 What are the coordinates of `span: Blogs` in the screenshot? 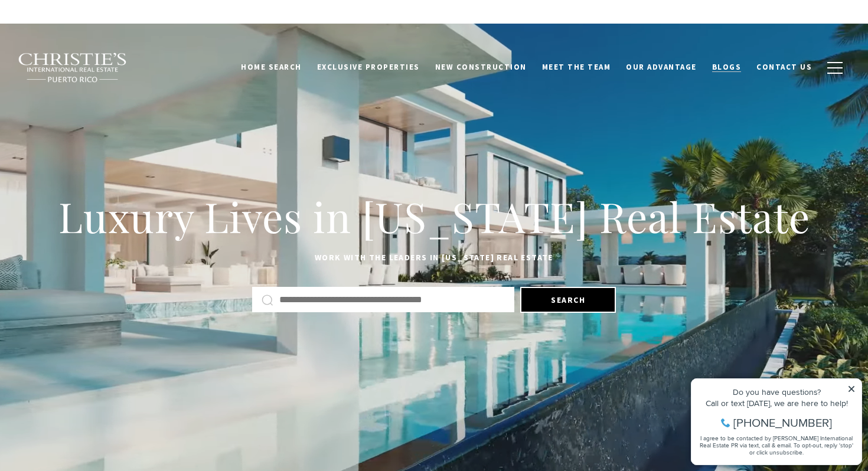 It's located at (727, 67).